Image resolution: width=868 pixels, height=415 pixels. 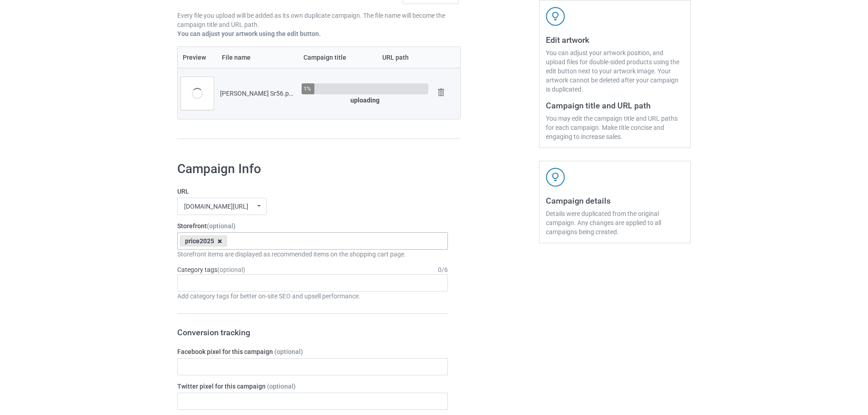 What do you see at coordinates (308, 88) in the screenshot?
I see `div: 1%` at bounding box center [308, 88].